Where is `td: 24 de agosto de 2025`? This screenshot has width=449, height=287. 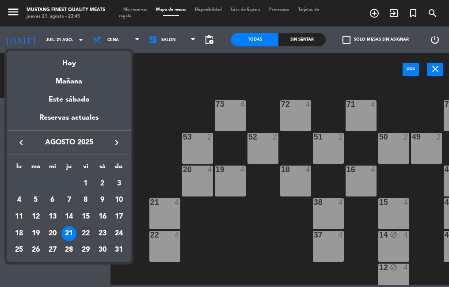
td: 24 de agosto de 2025 is located at coordinates (119, 234).